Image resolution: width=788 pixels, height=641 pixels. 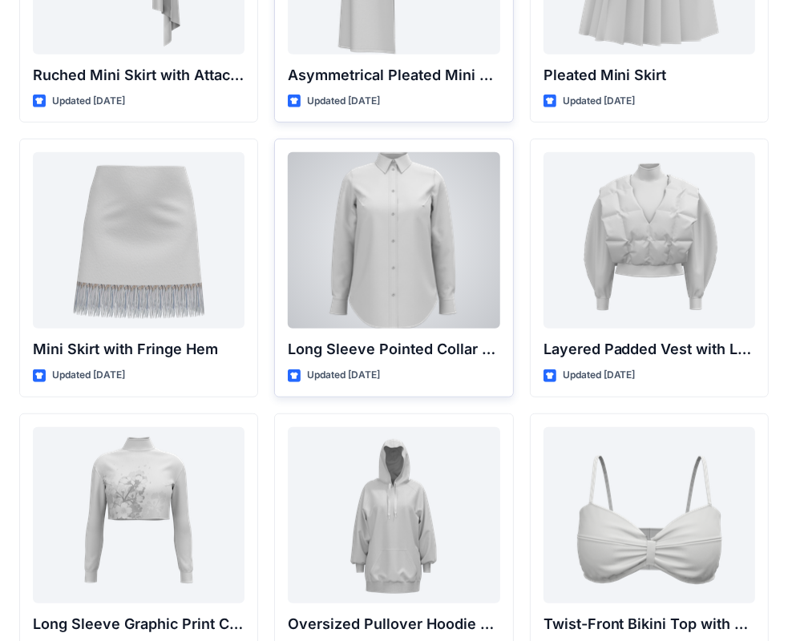 I want to click on a: Long Sleeve Pointed Collar Button-Up Shirt, so click(x=393, y=240).